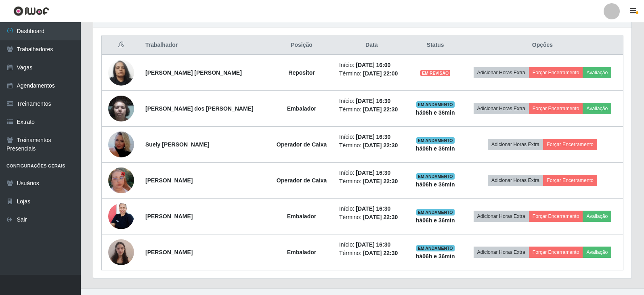  Describe the element at coordinates (435, 45) in the screenshot. I see `th: Status` at that location.